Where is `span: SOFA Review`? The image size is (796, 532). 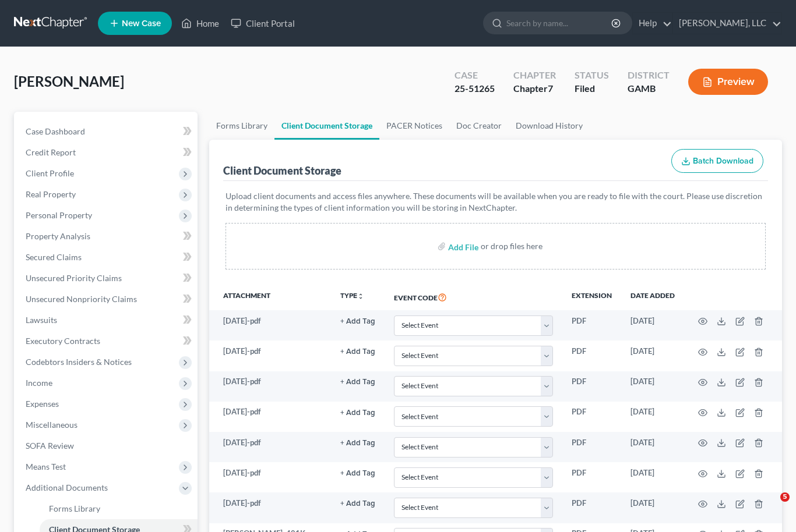 span: SOFA Review is located at coordinates (49, 446).